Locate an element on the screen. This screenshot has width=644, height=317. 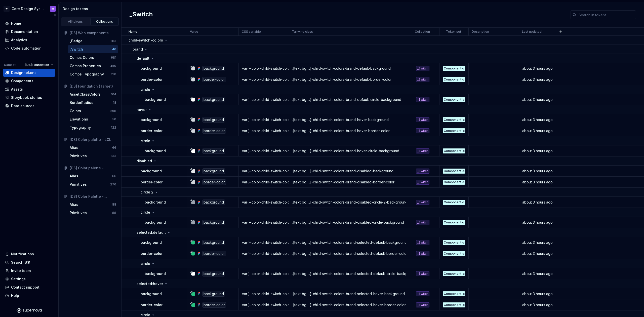
div: Core Design System is located at coordinates (28, 9).